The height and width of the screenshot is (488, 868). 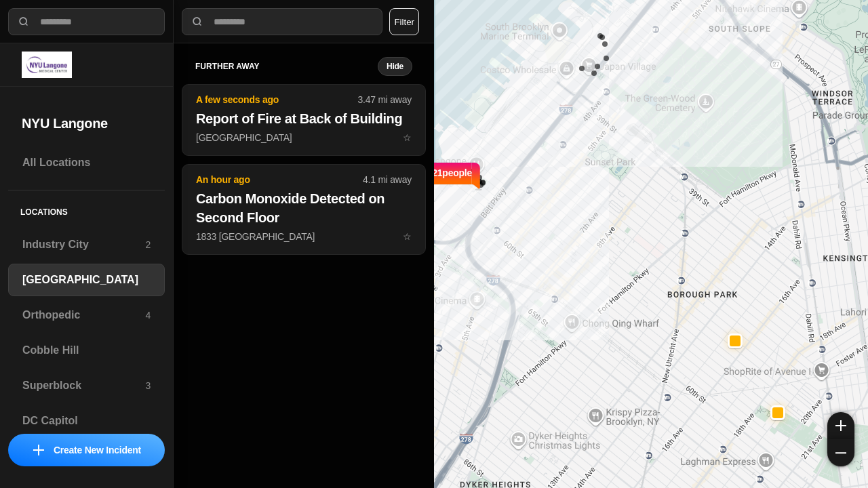 I want to click on img: icon, so click(x=39, y=450).